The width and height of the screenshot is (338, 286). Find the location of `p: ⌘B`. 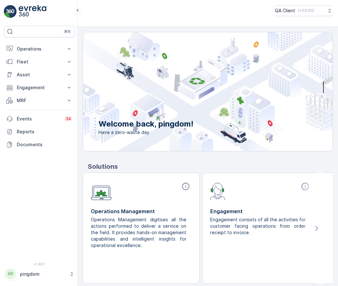

p: ⌘B is located at coordinates (67, 32).